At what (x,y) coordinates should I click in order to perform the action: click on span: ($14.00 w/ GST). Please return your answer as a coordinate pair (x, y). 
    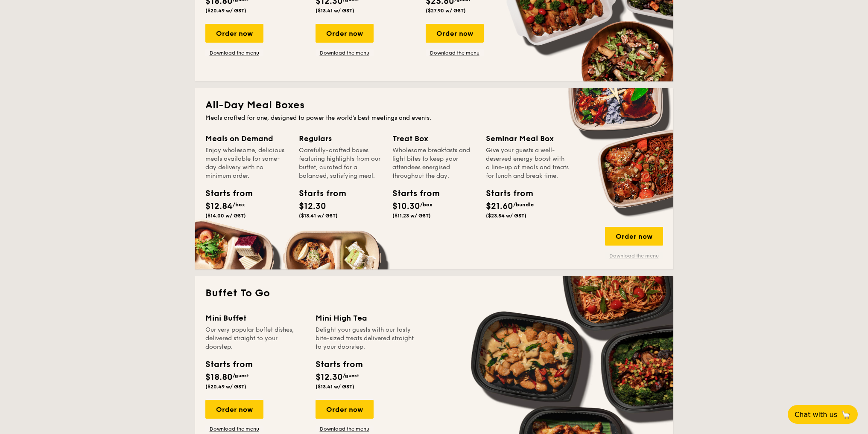
    Looking at the image, I should click on (225, 216).